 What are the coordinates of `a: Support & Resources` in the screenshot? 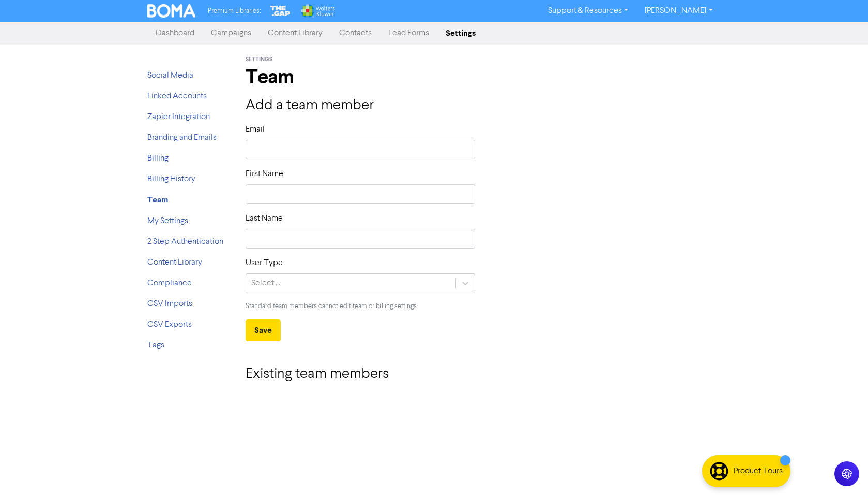 It's located at (588, 10).